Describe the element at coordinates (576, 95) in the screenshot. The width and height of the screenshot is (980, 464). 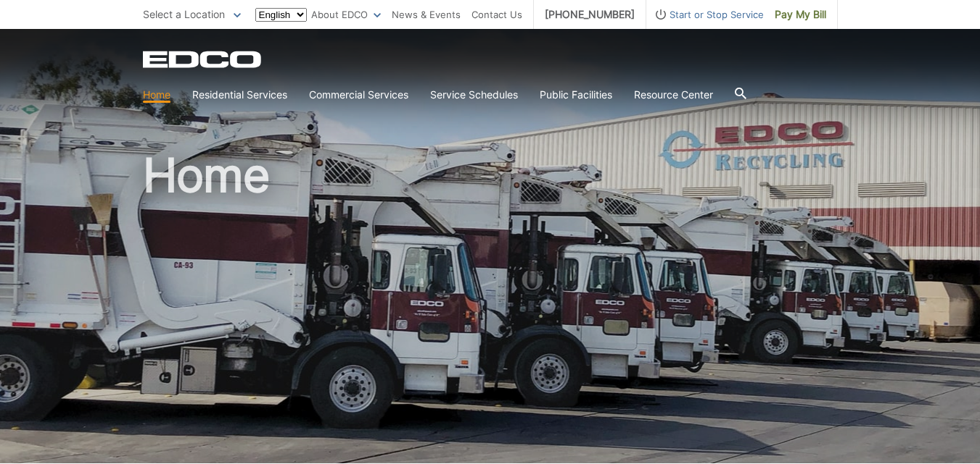
I see `a: Public Facilities` at that location.